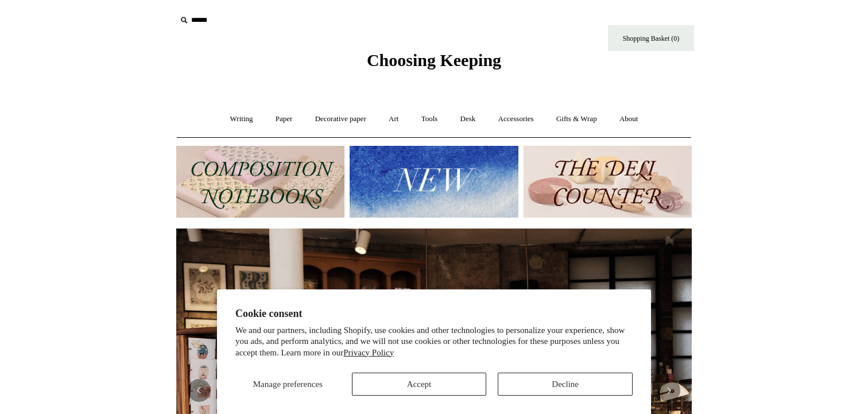 The width and height of the screenshot is (868, 414). Describe the element at coordinates (284, 119) in the screenshot. I see `a: Paper` at that location.